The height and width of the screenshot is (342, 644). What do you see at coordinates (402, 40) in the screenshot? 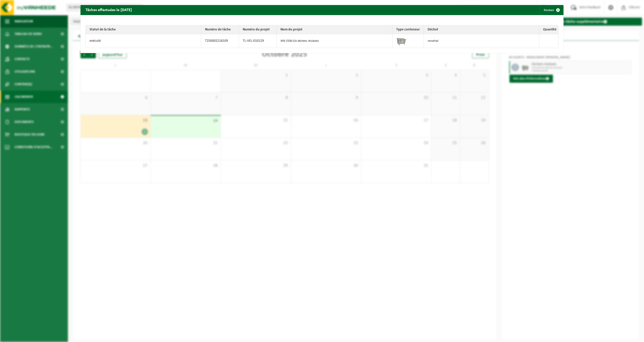
I see `img: WB-2500-GAL-GY-01` at bounding box center [402, 40].